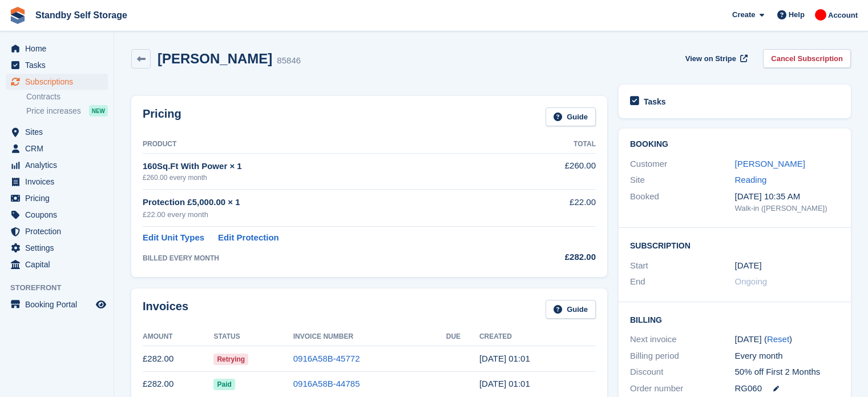 This screenshot has height=397, width=868. I want to click on span: Help, so click(797, 15).